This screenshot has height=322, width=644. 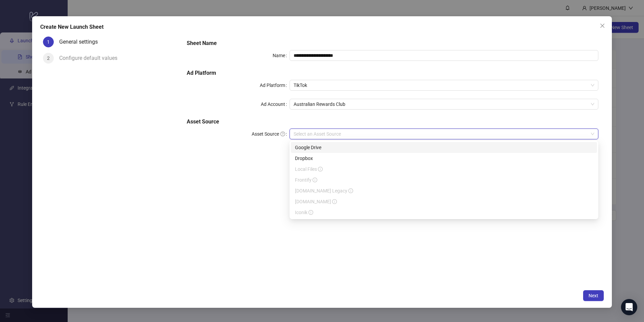 What do you see at coordinates (603, 26) in the screenshot?
I see `span: close` at bounding box center [603, 26].